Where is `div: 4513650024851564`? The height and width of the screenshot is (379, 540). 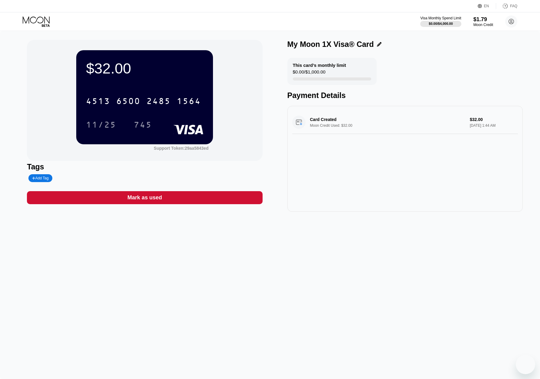
div: 4513650024851564 is located at coordinates (143, 101).